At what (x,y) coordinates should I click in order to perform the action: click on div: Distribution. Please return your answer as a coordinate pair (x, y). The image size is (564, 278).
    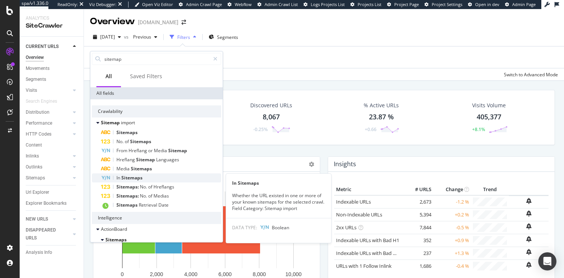
    Looking at the image, I should click on (37, 112).